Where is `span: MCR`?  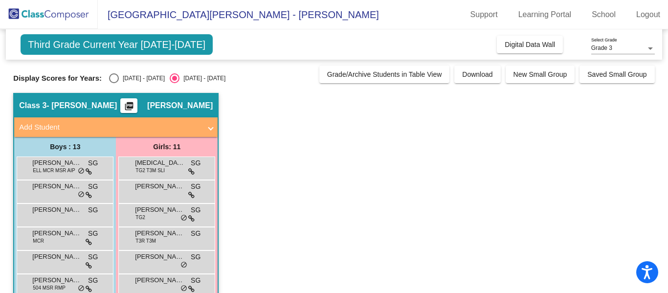 span: MCR is located at coordinates (38, 240).